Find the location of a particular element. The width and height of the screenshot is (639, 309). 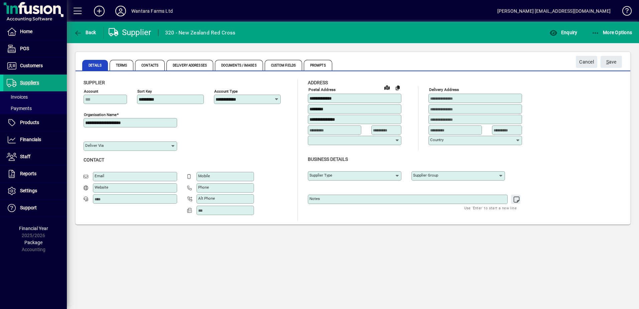

span: Address is located at coordinates (318, 83).